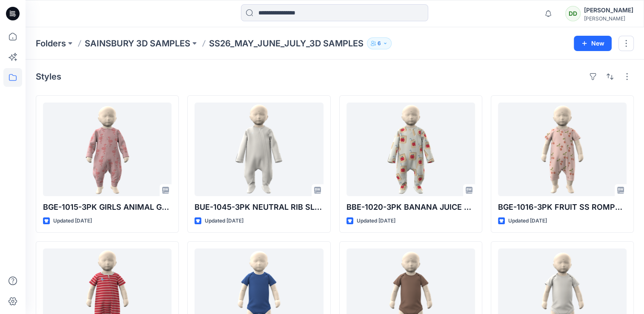 This screenshot has width=644, height=314. What do you see at coordinates (107, 150) in the screenshot?
I see `a: BGE-1015-3PK GIRLS ANIMAL GWM SLEEPSUIT-COMMENT 01` at bounding box center [107, 150].